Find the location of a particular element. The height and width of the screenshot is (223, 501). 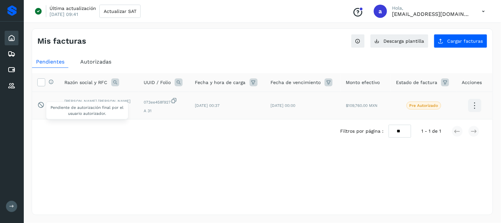

span: Estado de factura is located at coordinates (416, 82).